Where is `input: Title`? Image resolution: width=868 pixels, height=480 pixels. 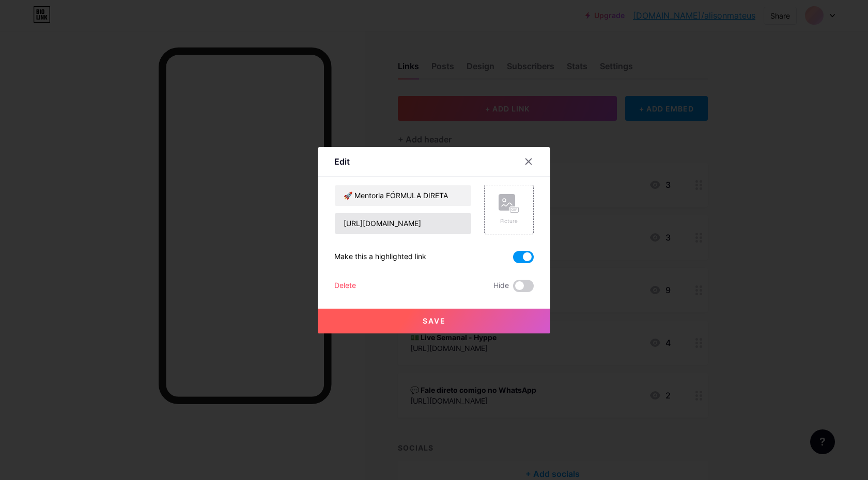
input: Title is located at coordinates (403, 196).